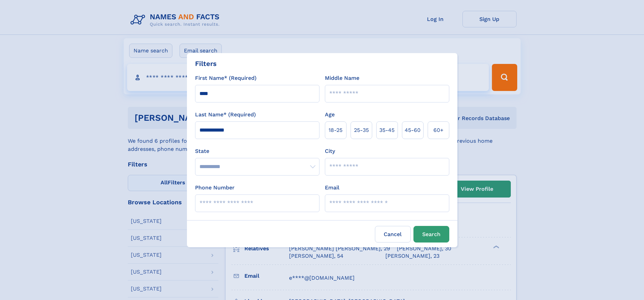  I want to click on label: Middle Name, so click(342, 78).